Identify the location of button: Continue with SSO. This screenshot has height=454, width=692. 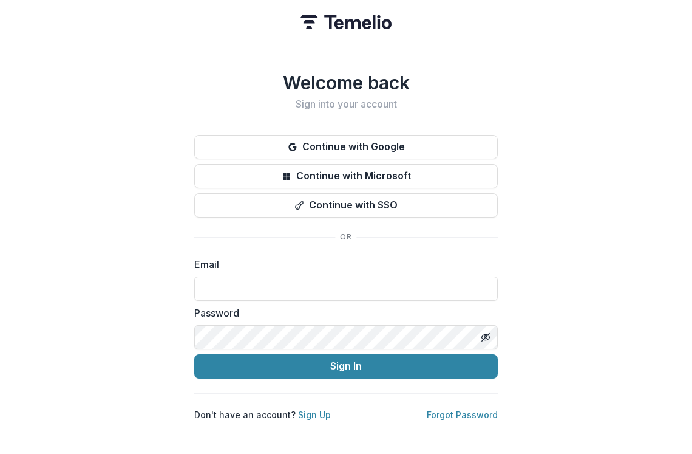
(346, 205).